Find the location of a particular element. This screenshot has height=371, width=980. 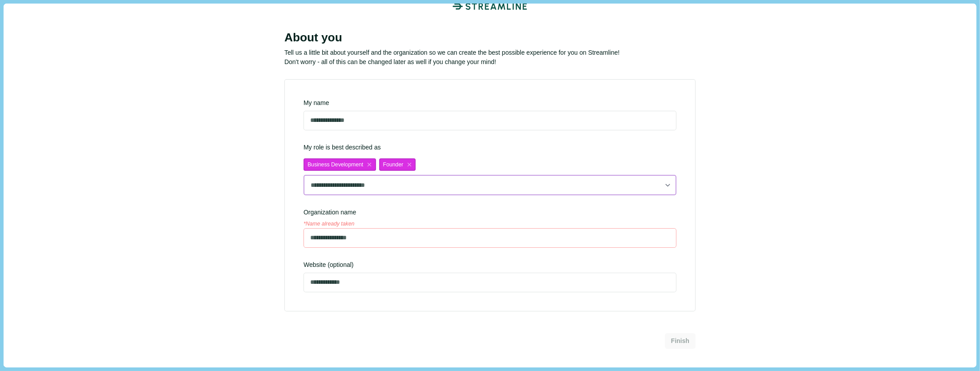

span: Website (optional) is located at coordinates (490, 265).